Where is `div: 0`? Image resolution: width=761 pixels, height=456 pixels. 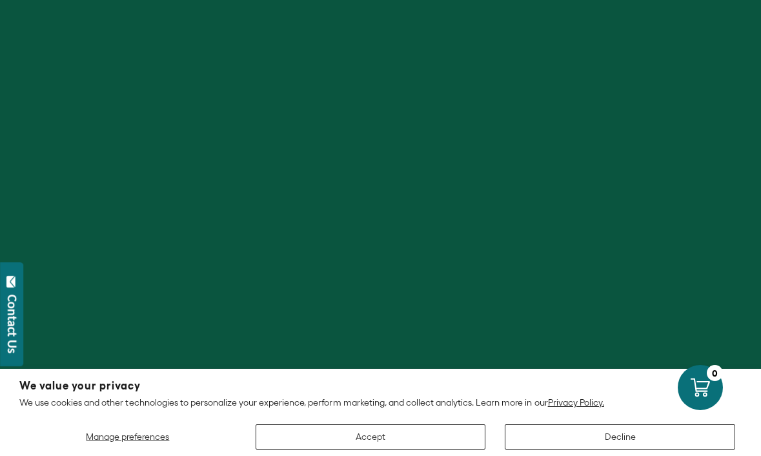 div: 0 is located at coordinates (715, 373).